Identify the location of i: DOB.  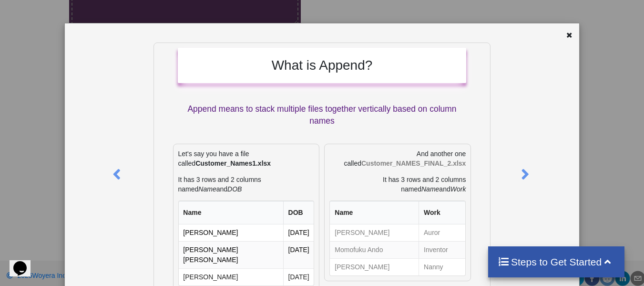
(235, 189).